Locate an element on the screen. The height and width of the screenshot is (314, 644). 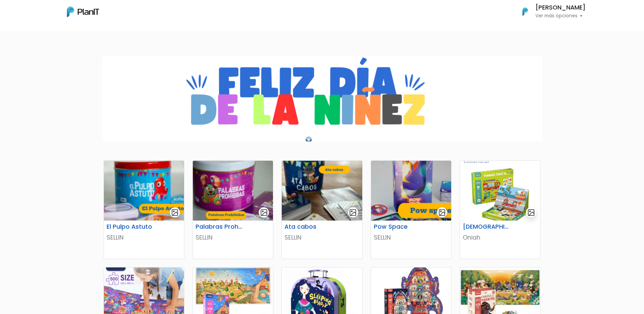
img: thumb_Captura_de_pantalla_2025-07-29_104200.png is located at coordinates (233, 191).